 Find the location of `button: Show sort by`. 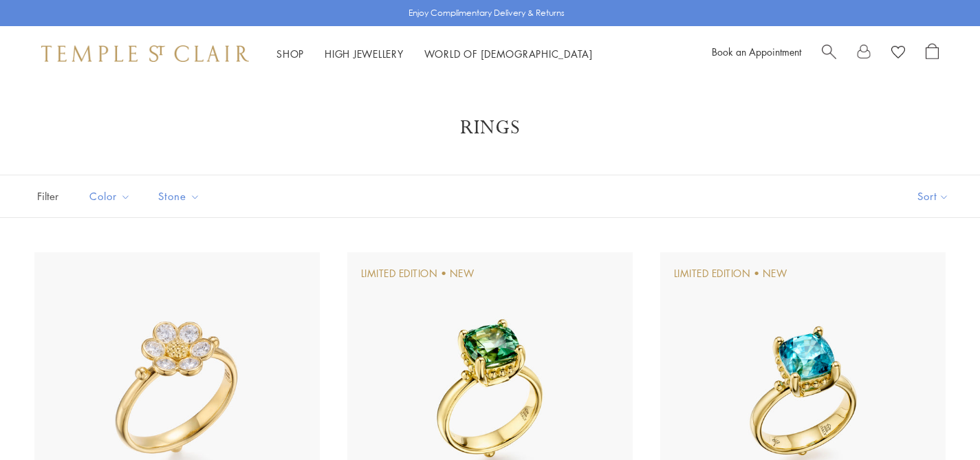

button: Show sort by is located at coordinates (933, 196).